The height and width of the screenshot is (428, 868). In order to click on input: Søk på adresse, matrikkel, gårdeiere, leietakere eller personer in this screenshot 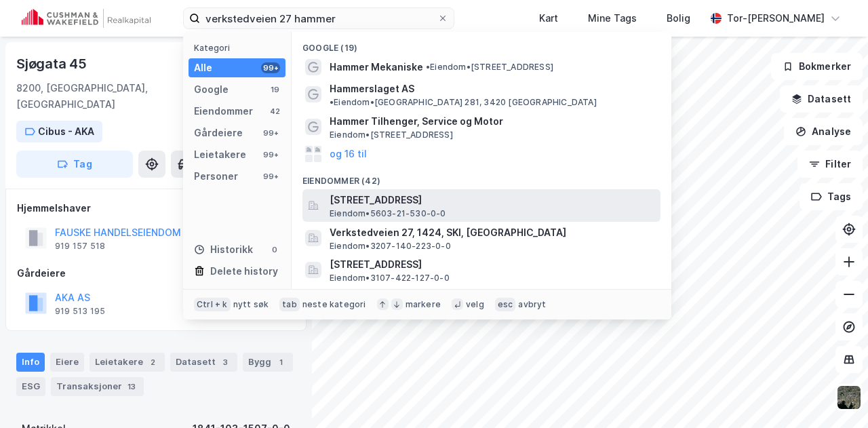, I will do `click(319, 18)`.